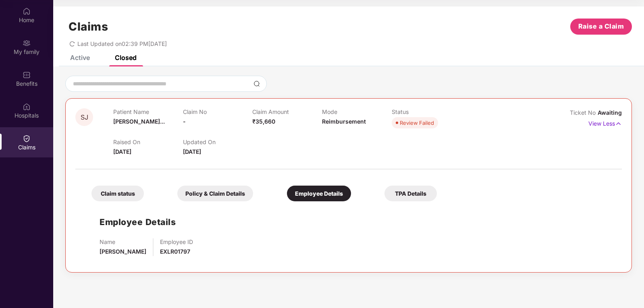 The width and height of the screenshot is (644, 308). Describe the element at coordinates (123, 242) in the screenshot. I see `p: Name` at that location.